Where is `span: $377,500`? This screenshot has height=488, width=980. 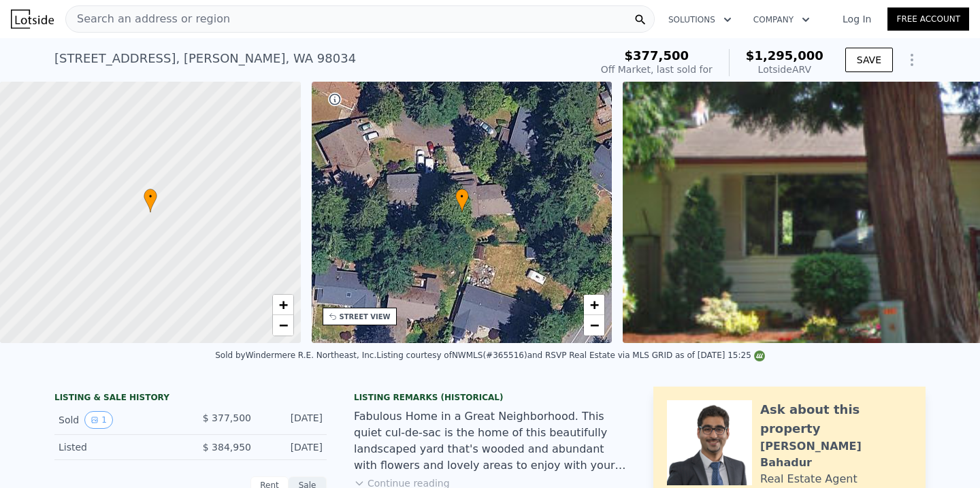 span: $377,500 is located at coordinates (657, 55).